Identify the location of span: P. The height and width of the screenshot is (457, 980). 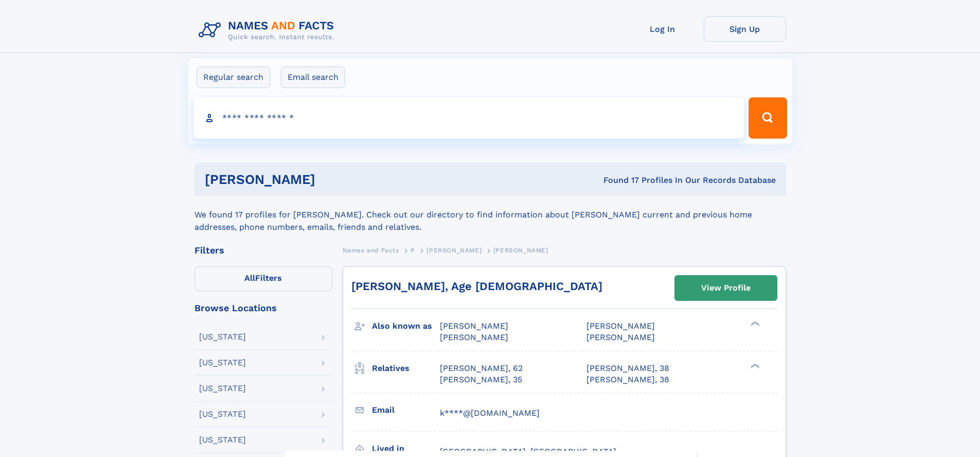
(413, 250).